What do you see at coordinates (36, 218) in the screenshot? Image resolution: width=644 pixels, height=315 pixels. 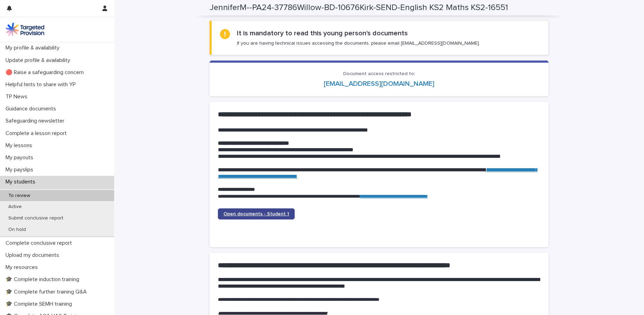 I see `p: Submit conclusive report` at bounding box center [36, 218].